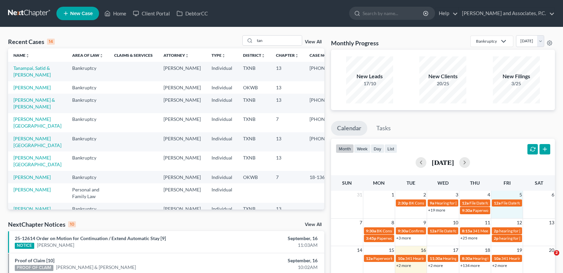 The width and height of the screenshot is (563, 273). What do you see at coordinates (432, 203) in the screenshot?
I see `span: 9a` at bounding box center [432, 203].